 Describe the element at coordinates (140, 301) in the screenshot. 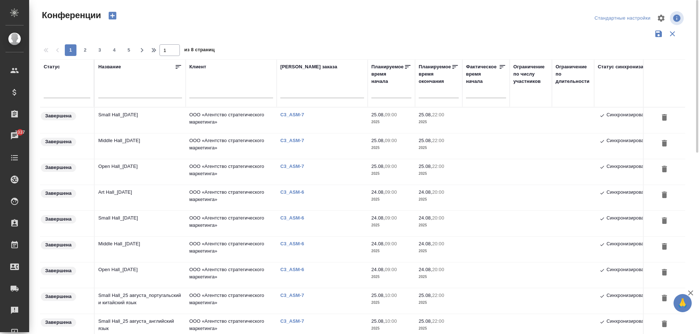

I see `td: Small Hall_25 августа_португальский и китайский язык` at that location.